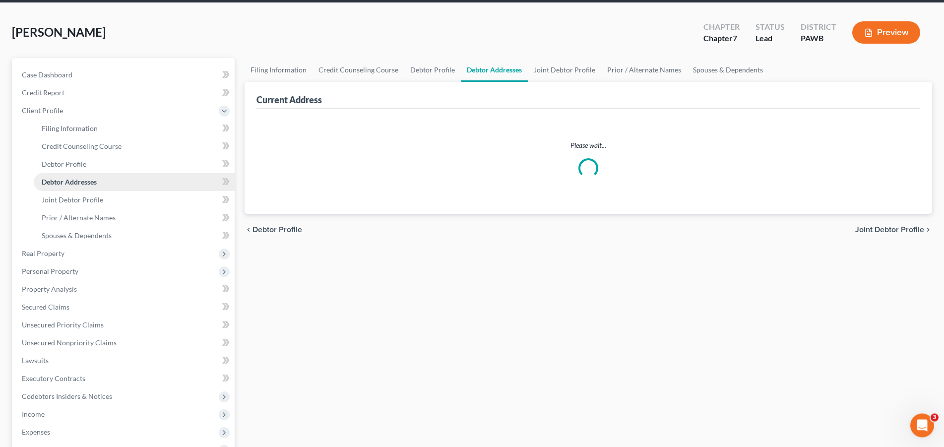 This screenshot has height=447, width=944. What do you see at coordinates (78, 217) in the screenshot?
I see `span: Prior / Alternate Names` at bounding box center [78, 217].